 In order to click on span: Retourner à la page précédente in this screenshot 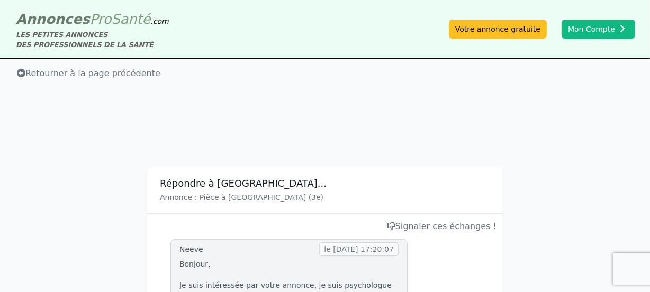, I will do `click(88, 73)`.